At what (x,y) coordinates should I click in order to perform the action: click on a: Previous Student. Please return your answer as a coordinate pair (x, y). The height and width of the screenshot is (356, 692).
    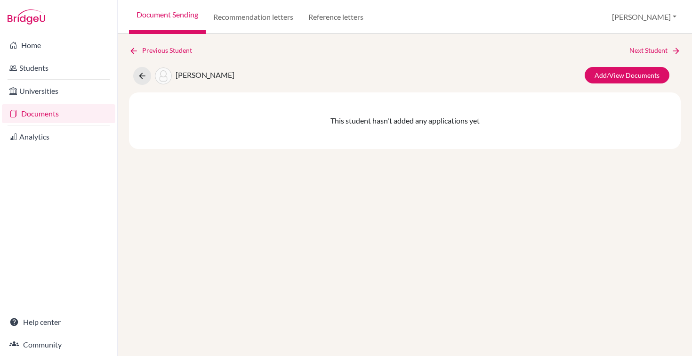
    Looking at the image, I should click on (164, 50).